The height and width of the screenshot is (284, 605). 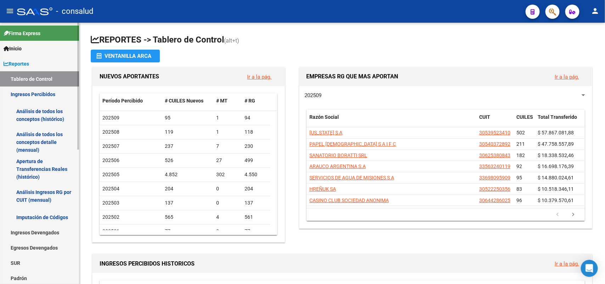 What do you see at coordinates (22, 33) in the screenshot?
I see `span: Firma Express` at bounding box center [22, 33].